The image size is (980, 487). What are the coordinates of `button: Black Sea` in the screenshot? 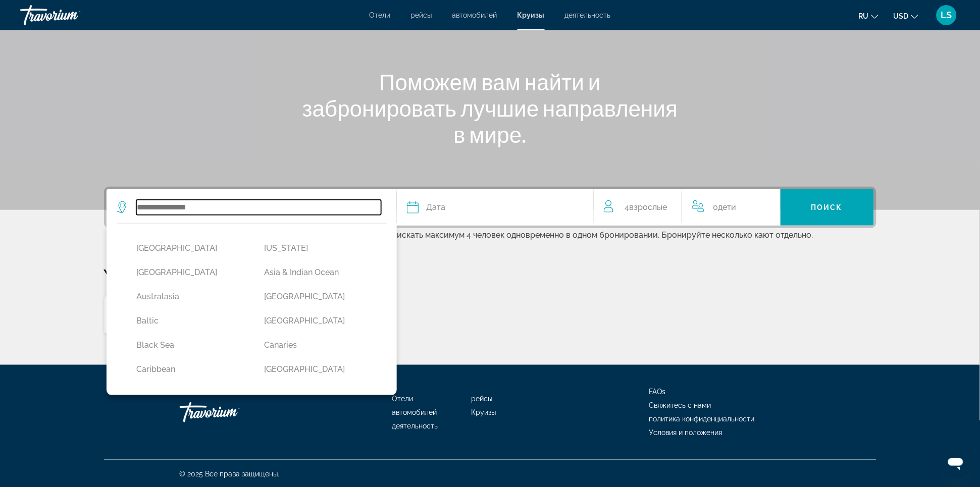 It's located at (190, 345).